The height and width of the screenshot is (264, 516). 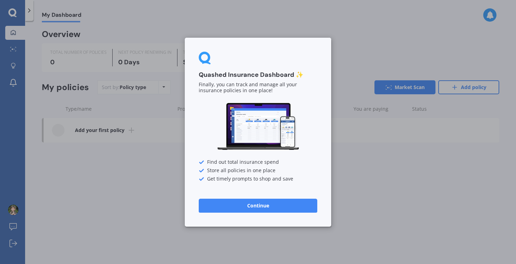 I want to click on p: Finally, you can track and manage all your insurance policies in one place!, so click(x=258, y=88).